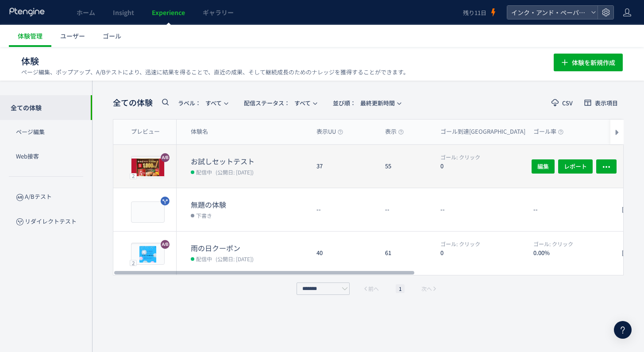  What do you see at coordinates (85, 13) in the screenshot?
I see `span: ホーム` at bounding box center [85, 13].